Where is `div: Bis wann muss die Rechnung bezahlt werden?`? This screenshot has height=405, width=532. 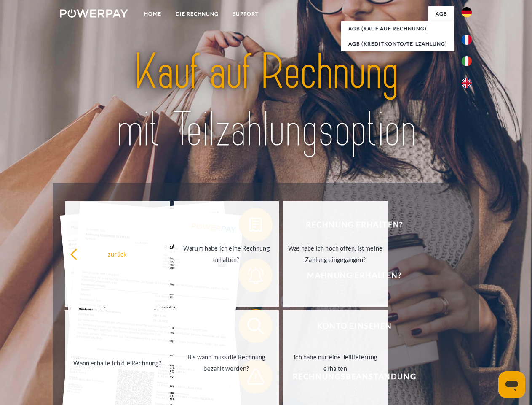 div: Bis wann muss die Rechnung bezahlt werden? is located at coordinates (226, 363).